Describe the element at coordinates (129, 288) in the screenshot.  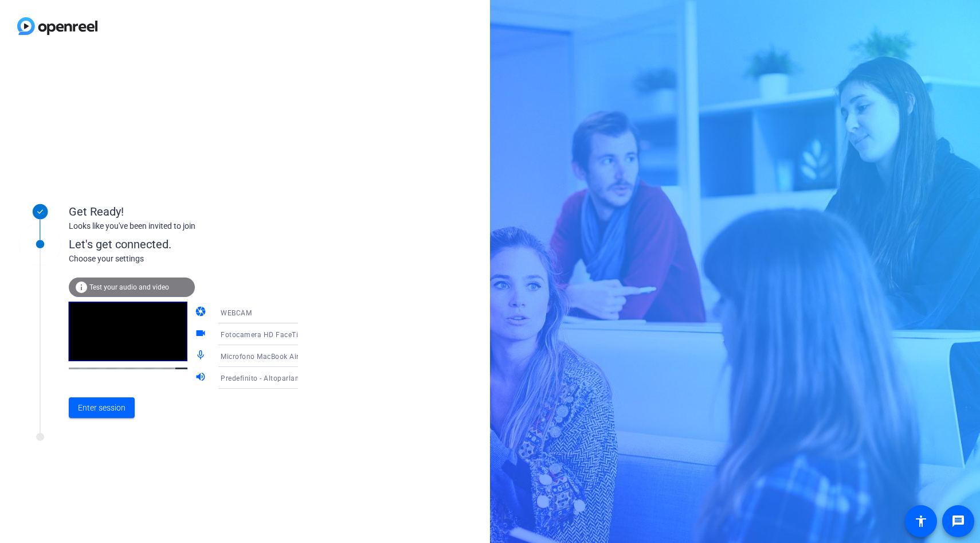
I see `span: Test your audio and video` at that location.